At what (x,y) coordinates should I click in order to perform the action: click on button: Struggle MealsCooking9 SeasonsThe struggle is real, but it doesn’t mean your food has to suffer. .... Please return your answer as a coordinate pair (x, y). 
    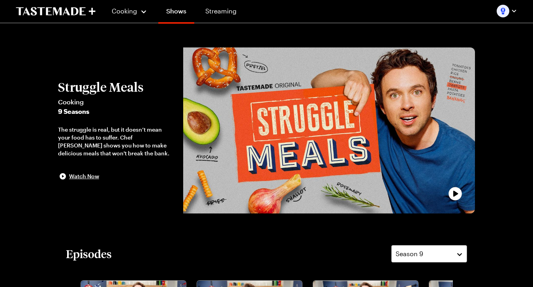
    Looking at the image, I should click on (117, 130).